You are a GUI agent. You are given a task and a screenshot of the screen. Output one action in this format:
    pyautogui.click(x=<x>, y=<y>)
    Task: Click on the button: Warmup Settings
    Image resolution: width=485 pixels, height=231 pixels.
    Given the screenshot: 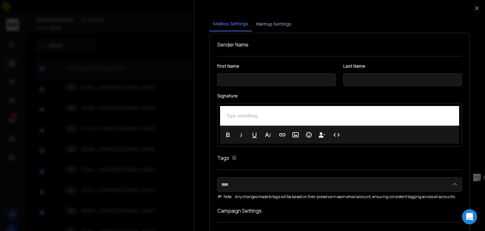 What is the action you would take?
    pyautogui.click(x=273, y=24)
    